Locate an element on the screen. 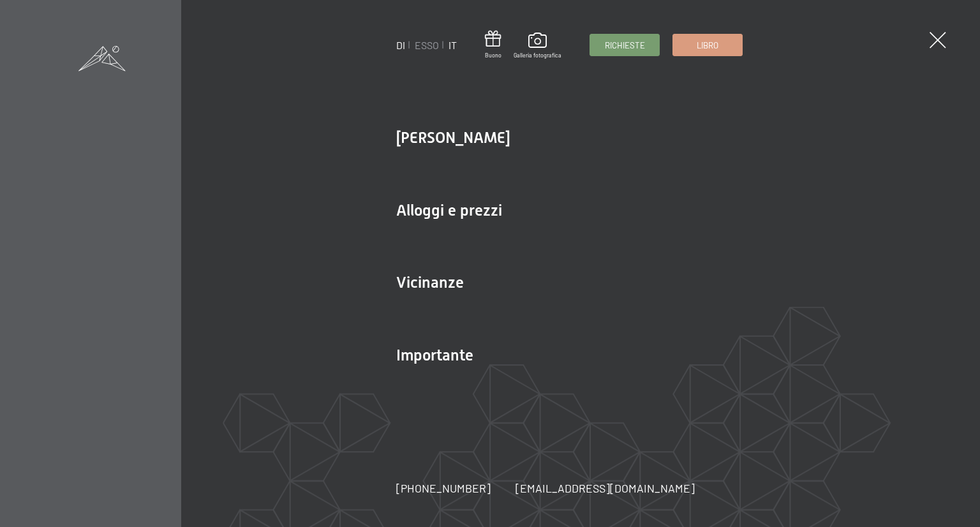 The image size is (980, 527). a: Libro is located at coordinates (708, 45).